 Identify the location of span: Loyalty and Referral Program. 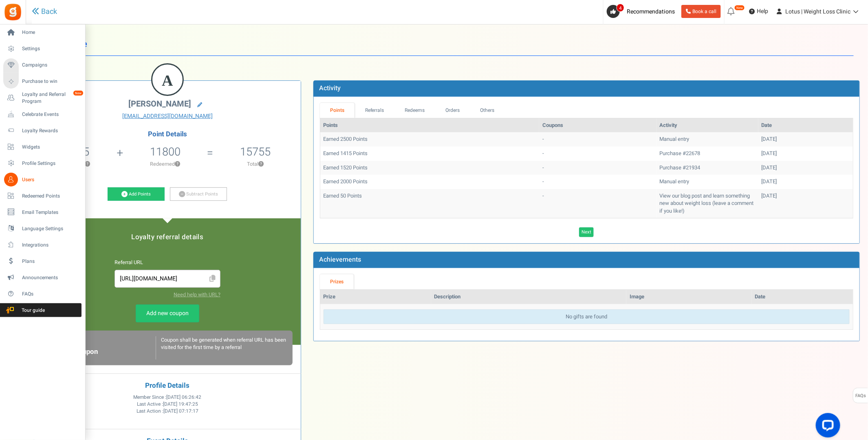
(52, 98).